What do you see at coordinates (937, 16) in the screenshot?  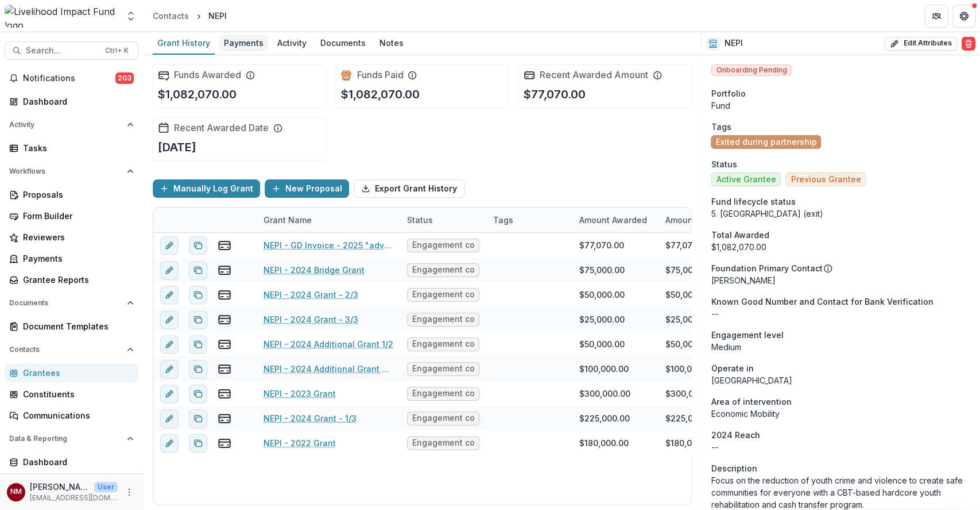 I see `button: Partners` at bounding box center [937, 16].